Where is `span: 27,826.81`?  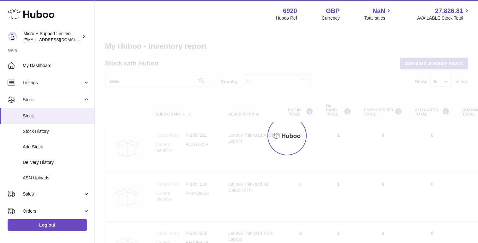 span: 27,826.81 is located at coordinates (449, 11).